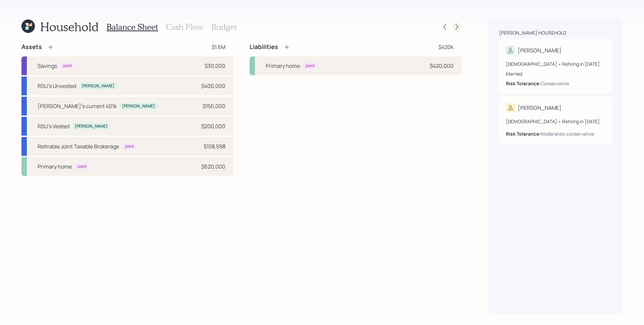  What do you see at coordinates (218, 47) in the screenshot?
I see `div: $1.6M` at bounding box center [218, 47].